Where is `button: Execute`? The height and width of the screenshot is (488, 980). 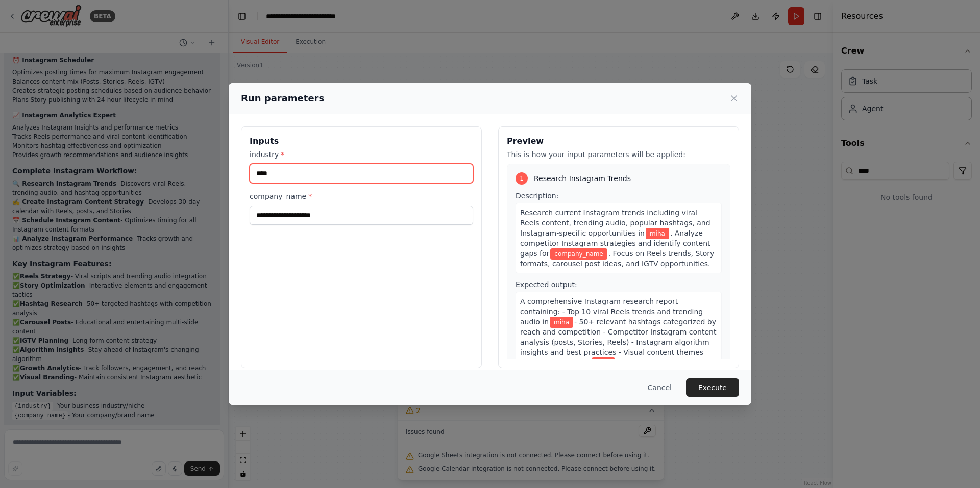
button: Execute is located at coordinates (712, 388).